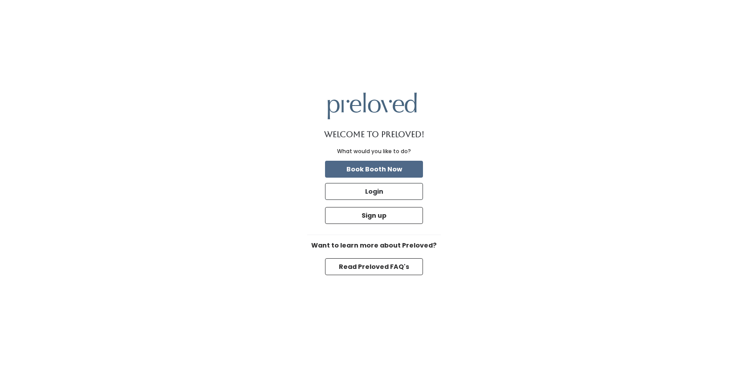 This screenshot has height=382, width=748. I want to click on button: Book Booth Now, so click(374, 169).